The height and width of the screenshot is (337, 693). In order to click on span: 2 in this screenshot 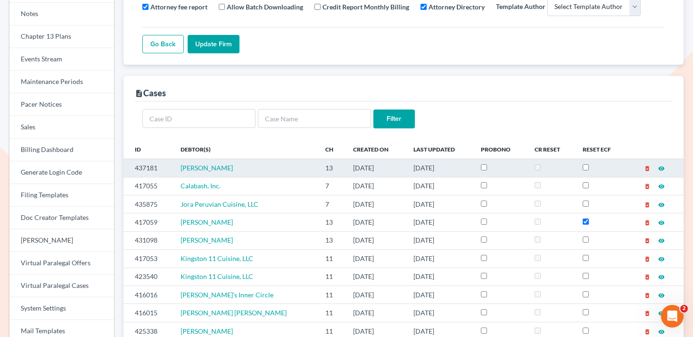, I will do `click(684, 308)`.